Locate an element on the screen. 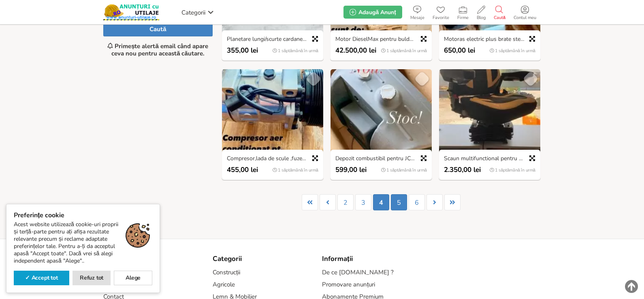 The height and width of the screenshot is (299, 644). a: Motor DieselMax pentru buldoexcavatoare JCB is located at coordinates (381, 40).